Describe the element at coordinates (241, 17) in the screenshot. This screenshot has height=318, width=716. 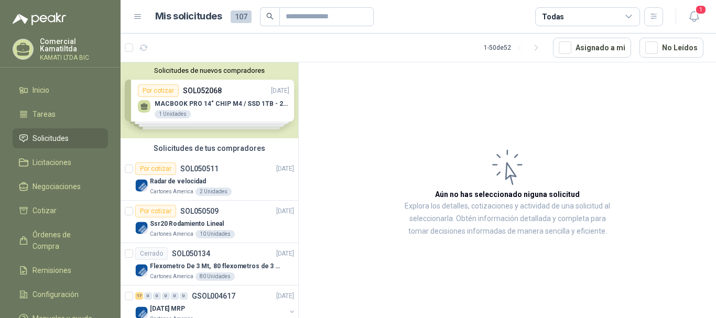
I see `span: 107` at that location.